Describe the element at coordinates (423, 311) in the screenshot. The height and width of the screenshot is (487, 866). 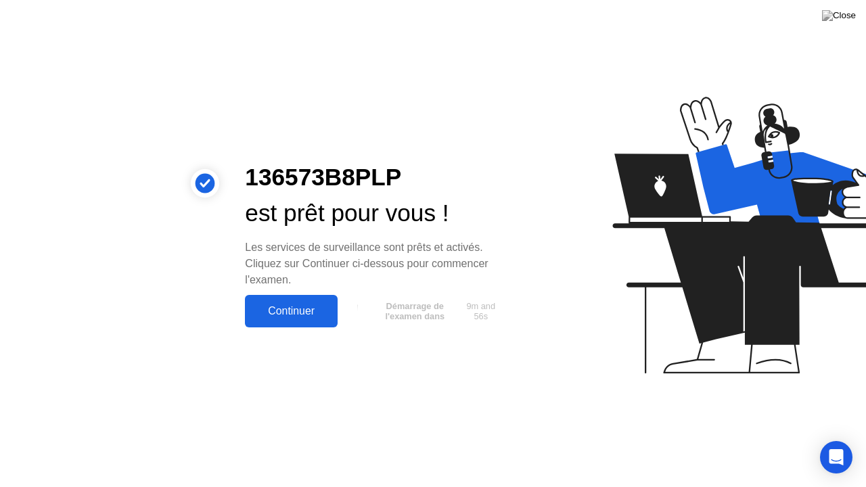
I see `button: Démarrage de l'examen dans9m and 56s` at that location.